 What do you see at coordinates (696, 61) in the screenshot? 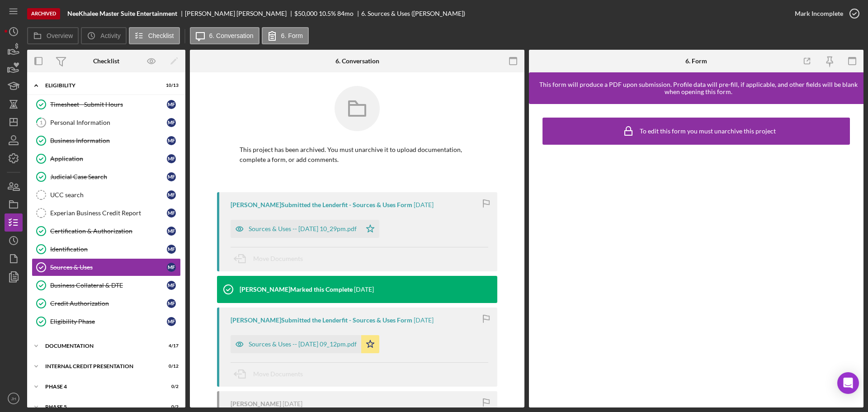
I see `div: 6. Form` at bounding box center [696, 61].